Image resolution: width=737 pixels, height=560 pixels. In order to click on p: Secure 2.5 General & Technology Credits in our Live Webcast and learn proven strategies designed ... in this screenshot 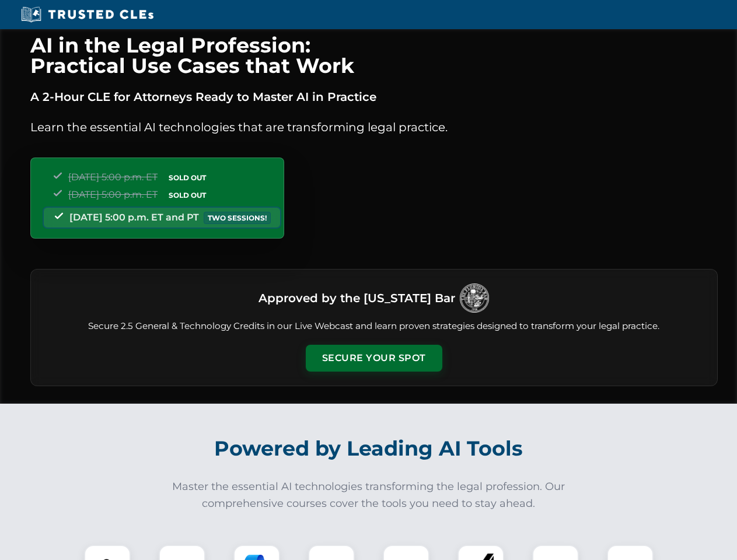, I will do `click(374, 327)`.